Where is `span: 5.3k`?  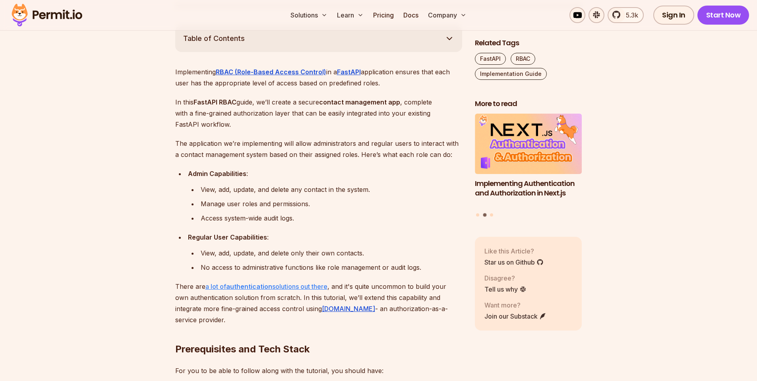
span: 5.3k is located at coordinates (630, 15).